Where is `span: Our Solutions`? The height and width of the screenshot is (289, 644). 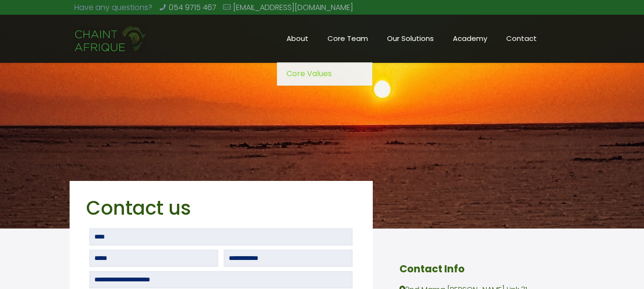 span: Our Solutions is located at coordinates (410, 38).